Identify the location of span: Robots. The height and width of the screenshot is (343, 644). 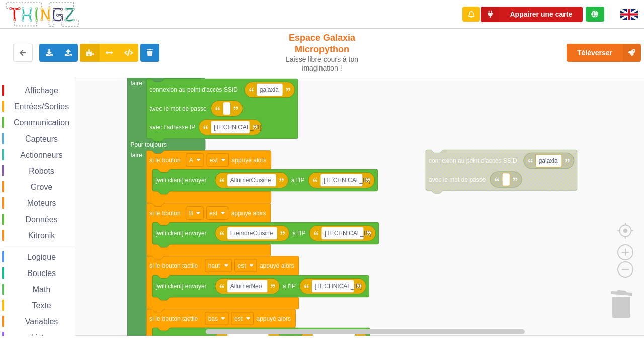
(41, 171).